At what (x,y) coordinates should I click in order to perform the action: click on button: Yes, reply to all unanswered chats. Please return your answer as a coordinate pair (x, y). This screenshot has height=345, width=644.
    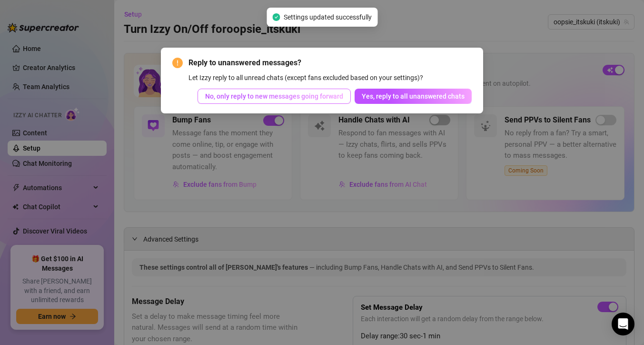
    Looking at the image, I should click on (413, 96).